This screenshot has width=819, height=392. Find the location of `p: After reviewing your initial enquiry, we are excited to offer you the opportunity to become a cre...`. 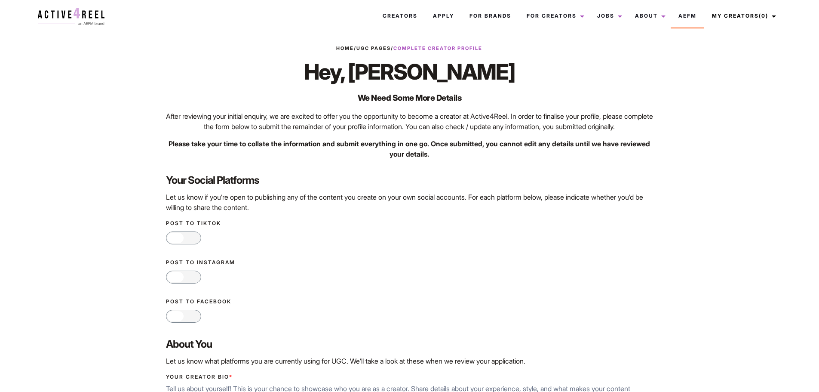

p: After reviewing your initial enquiry, we are excited to offer you the opportunity to become a cre... is located at coordinates (409, 121).